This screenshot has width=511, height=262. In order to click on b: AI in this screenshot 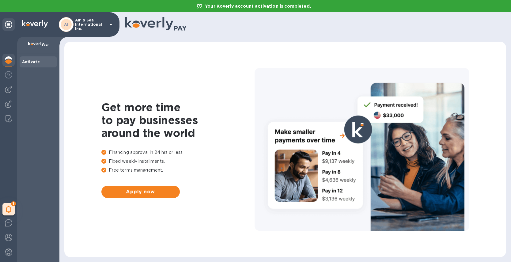, I will do `click(66, 24)`.